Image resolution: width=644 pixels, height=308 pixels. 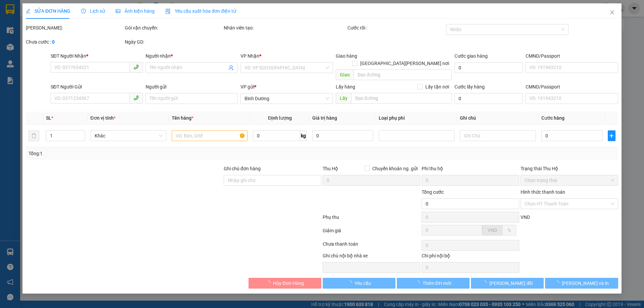 I want to click on div: Phí thu hộ, so click(x=470, y=170).